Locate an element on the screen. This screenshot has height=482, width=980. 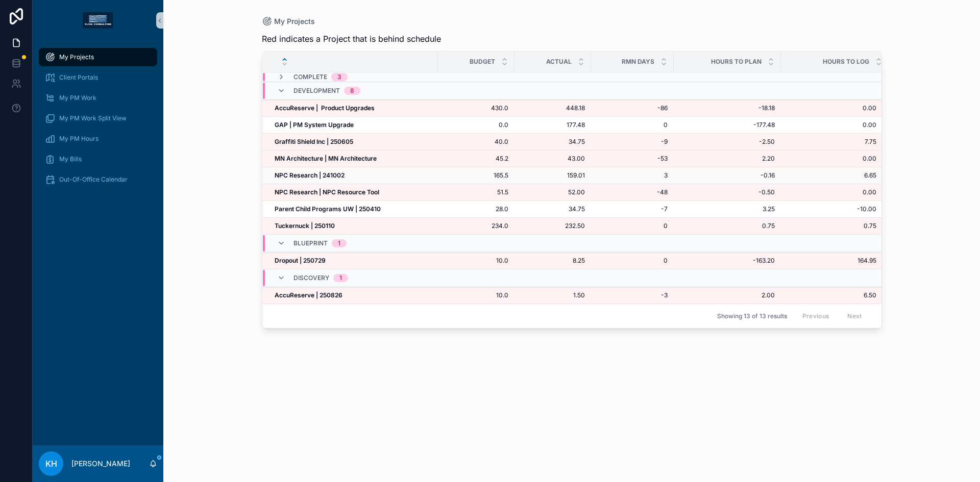
a: 8.25 is located at coordinates (553, 261).